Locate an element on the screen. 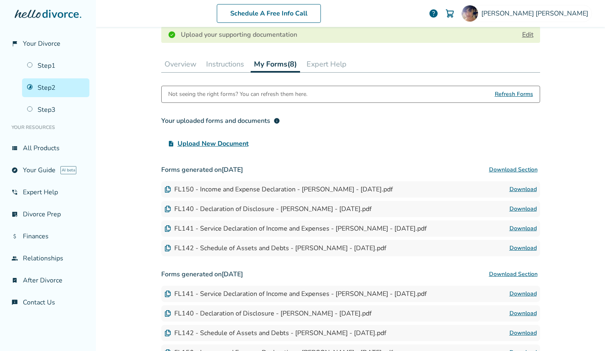 Image resolution: width=605 pixels, height=351 pixels. span: bookmark_check is located at coordinates (15, 280).